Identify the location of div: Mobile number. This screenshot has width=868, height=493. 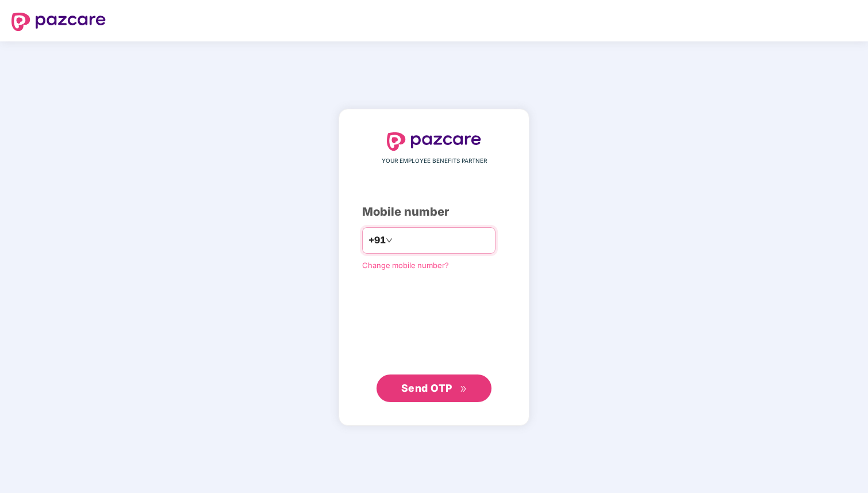
(434, 212).